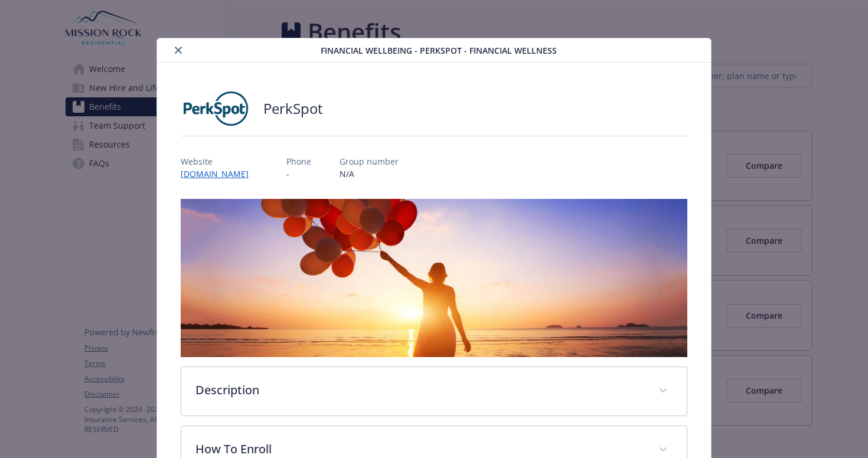 The width and height of the screenshot is (868, 458). I want to click on div: Description, so click(434, 391).